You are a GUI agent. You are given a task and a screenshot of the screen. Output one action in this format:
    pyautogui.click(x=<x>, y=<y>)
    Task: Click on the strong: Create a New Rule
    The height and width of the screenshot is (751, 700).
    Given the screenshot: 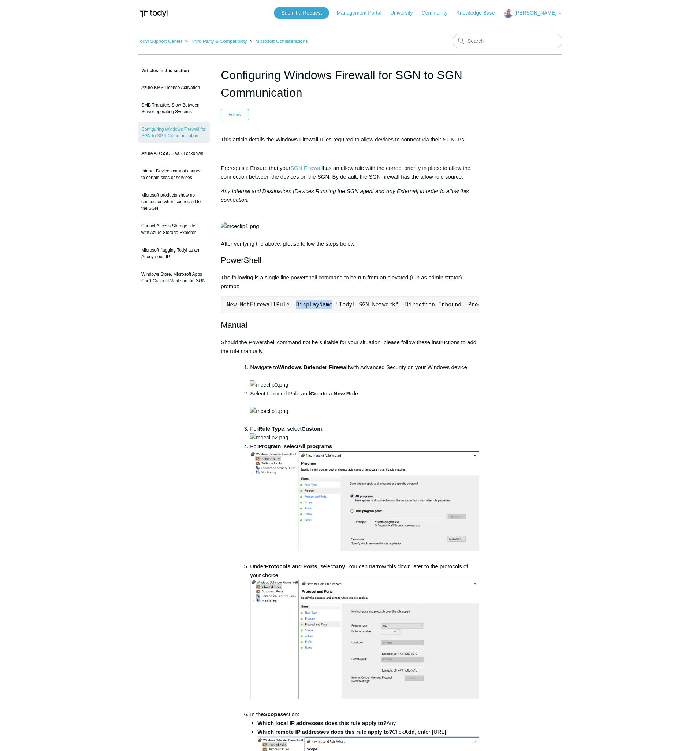 What is the action you would take?
    pyautogui.click(x=334, y=394)
    